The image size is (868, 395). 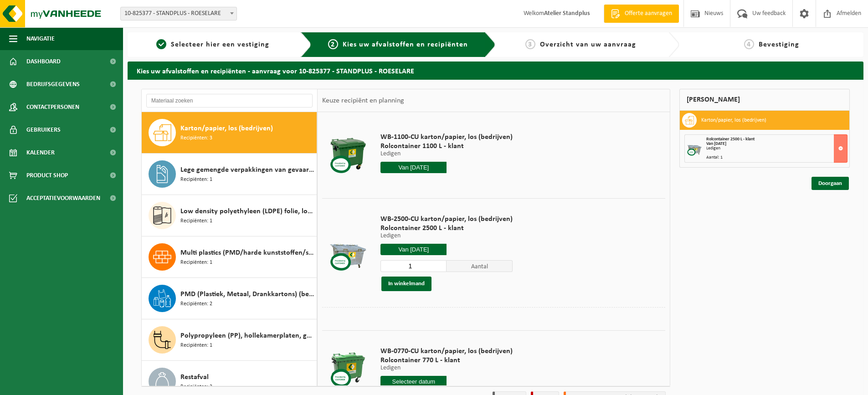 What do you see at coordinates (197, 304) in the screenshot?
I see `span: Recipiënten: 2` at bounding box center [197, 304].